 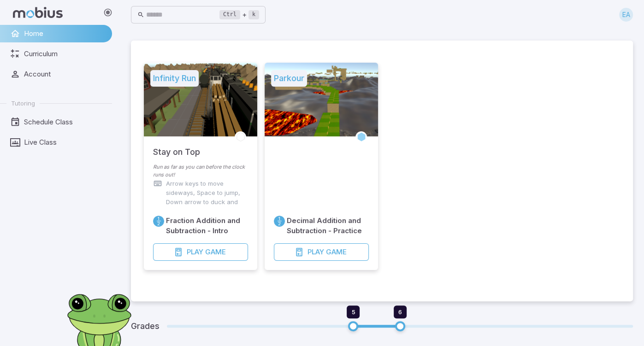 I want to click on span: Live Class, so click(x=65, y=142).